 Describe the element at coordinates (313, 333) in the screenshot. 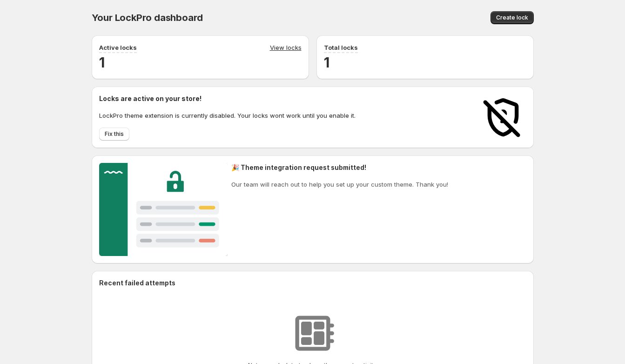

I see `img: No resources found` at that location.